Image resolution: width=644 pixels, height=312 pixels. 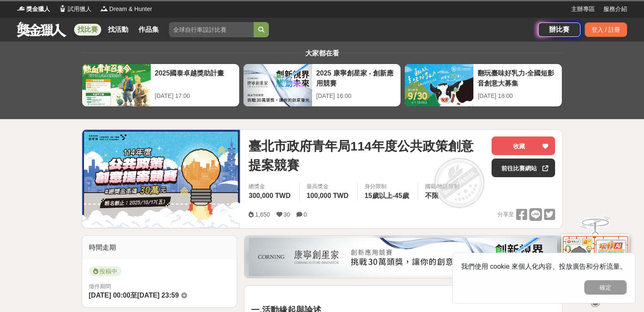 What do you see at coordinates (605, 287) in the screenshot?
I see `button: 確定` at bounding box center [605, 287].